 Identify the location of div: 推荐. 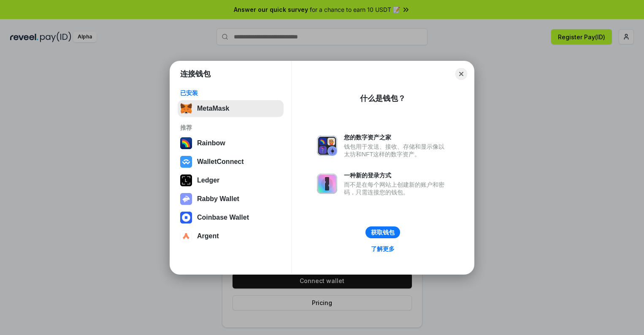
(230, 128).